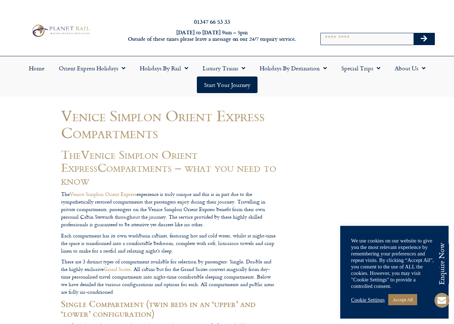 This screenshot has width=454, height=324. I want to click on a: Special Trips, so click(361, 68).